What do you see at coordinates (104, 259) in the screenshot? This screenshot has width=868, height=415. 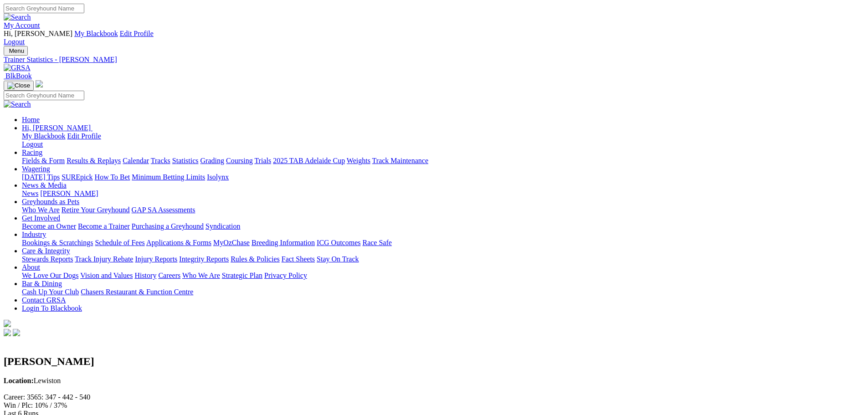 I see `a: Track Injury Rebate` at bounding box center [104, 259].